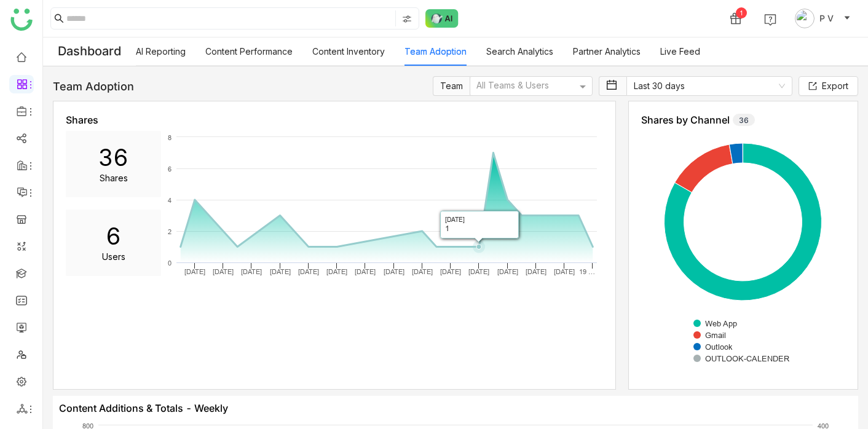  What do you see at coordinates (718, 347) in the screenshot?
I see `text: Outlook` at bounding box center [718, 347].